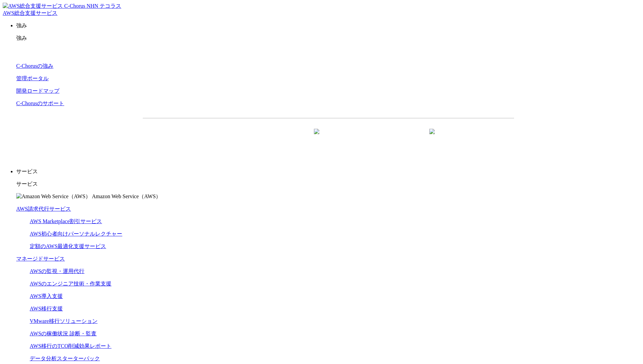 The width and height of the screenshot is (643, 364). What do you see at coordinates (57, 271) in the screenshot?
I see `a: AWSの監視・運用代行` at bounding box center [57, 271].